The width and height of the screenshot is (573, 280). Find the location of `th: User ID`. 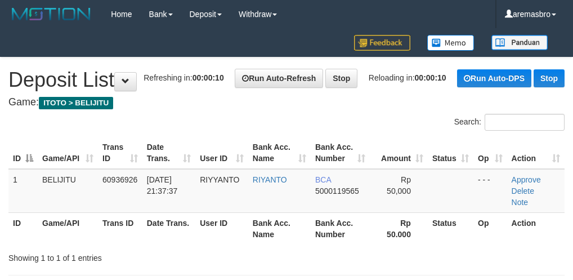

th: User ID is located at coordinates (222, 228).